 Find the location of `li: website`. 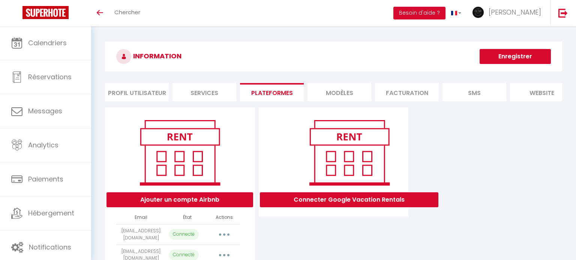

li: website is located at coordinates (542, 92).